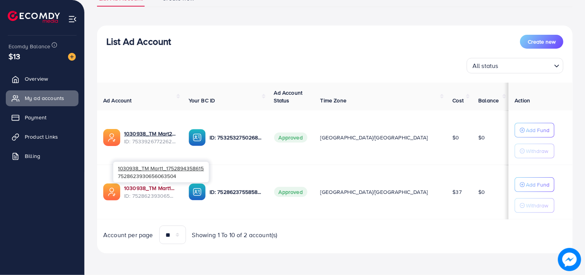 This screenshot has height=275, width=585. What do you see at coordinates (289, 97) in the screenshot?
I see `span: Ad Account Status` at bounding box center [289, 97].